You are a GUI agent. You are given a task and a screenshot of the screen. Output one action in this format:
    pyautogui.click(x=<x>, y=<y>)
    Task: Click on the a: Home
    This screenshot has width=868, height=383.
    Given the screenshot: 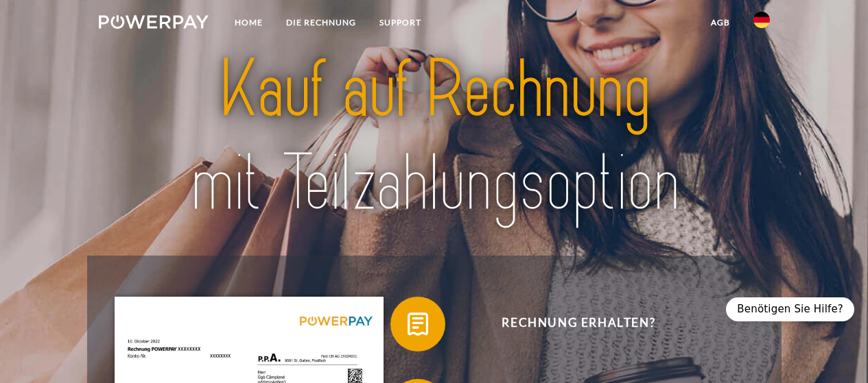 What is the action you would take?
    pyautogui.click(x=248, y=22)
    